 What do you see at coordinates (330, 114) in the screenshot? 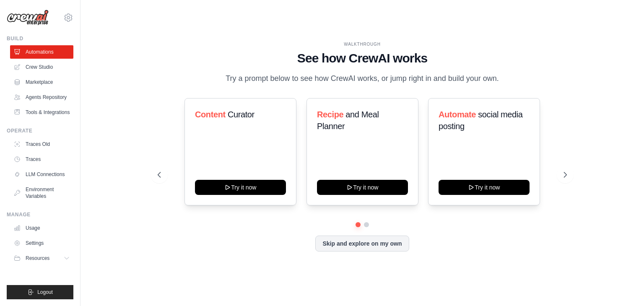
I see `span: Recipe` at bounding box center [330, 114].